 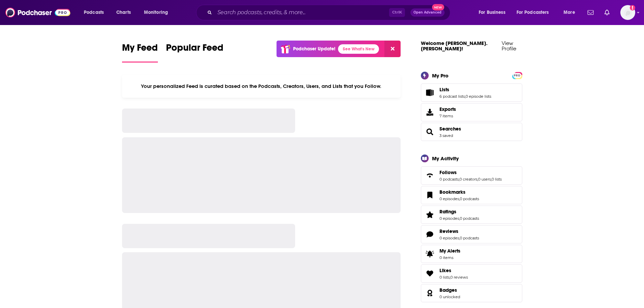 What do you see at coordinates (438, 7) in the screenshot?
I see `span: New` at bounding box center [438, 7].